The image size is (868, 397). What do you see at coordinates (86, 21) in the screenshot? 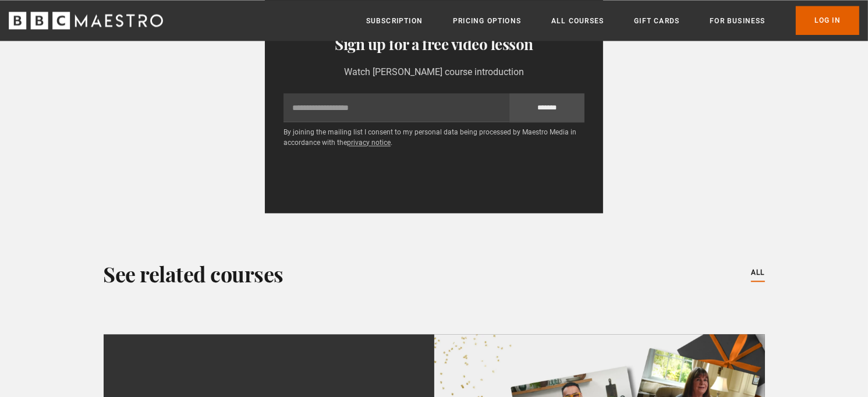
I see `svg: BBC Maestro` at bounding box center [86, 21].